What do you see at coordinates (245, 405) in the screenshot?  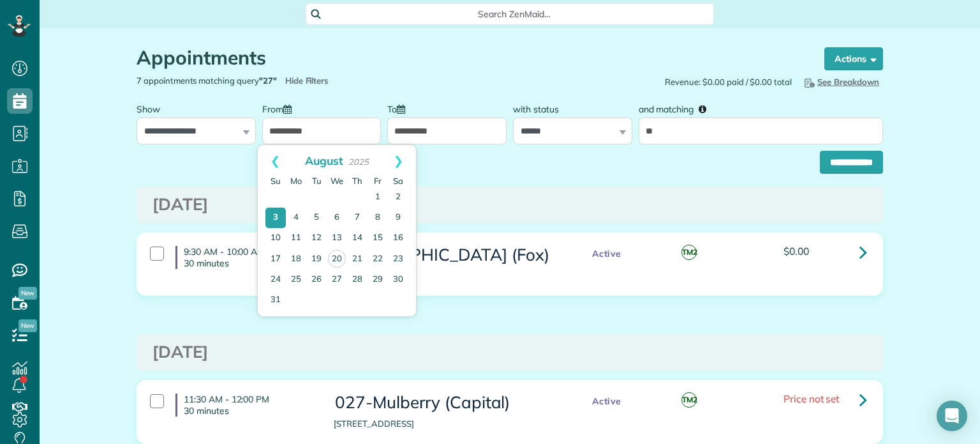 I see `h4: 11:30 AM - 12:00 PM` at bounding box center [245, 405].